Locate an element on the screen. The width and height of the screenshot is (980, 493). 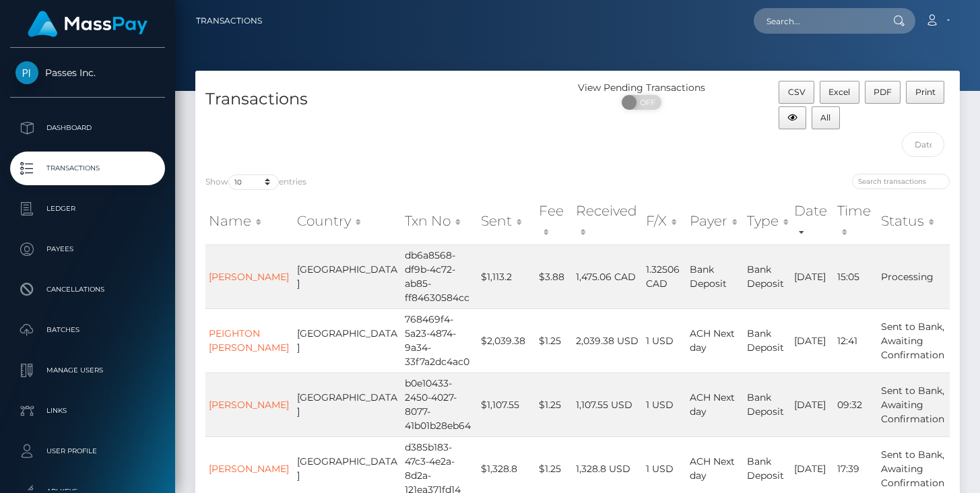
span: Bank Deposit is located at coordinates (708, 276).